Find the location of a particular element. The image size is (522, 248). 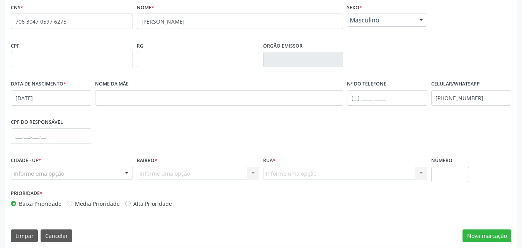

label: Bairro is located at coordinates (147, 160).